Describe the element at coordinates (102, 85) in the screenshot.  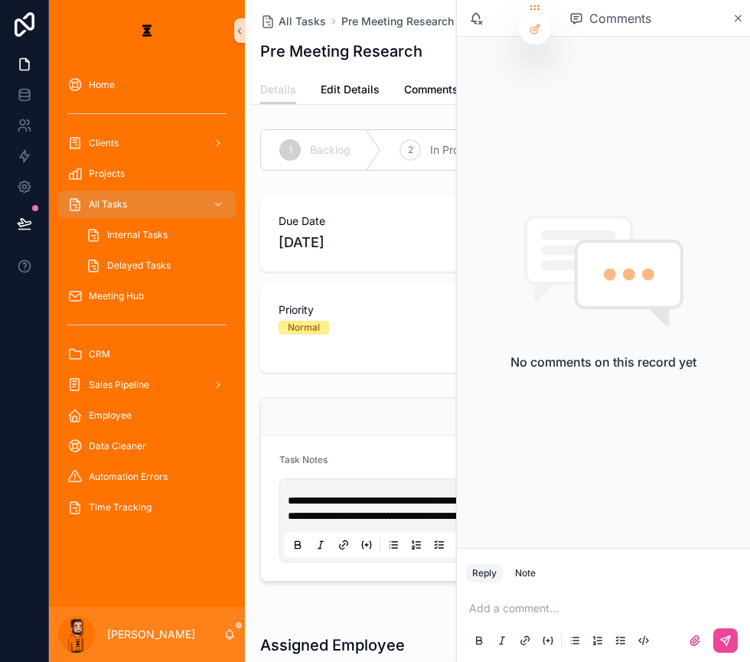
I see `span: Home` at that location.